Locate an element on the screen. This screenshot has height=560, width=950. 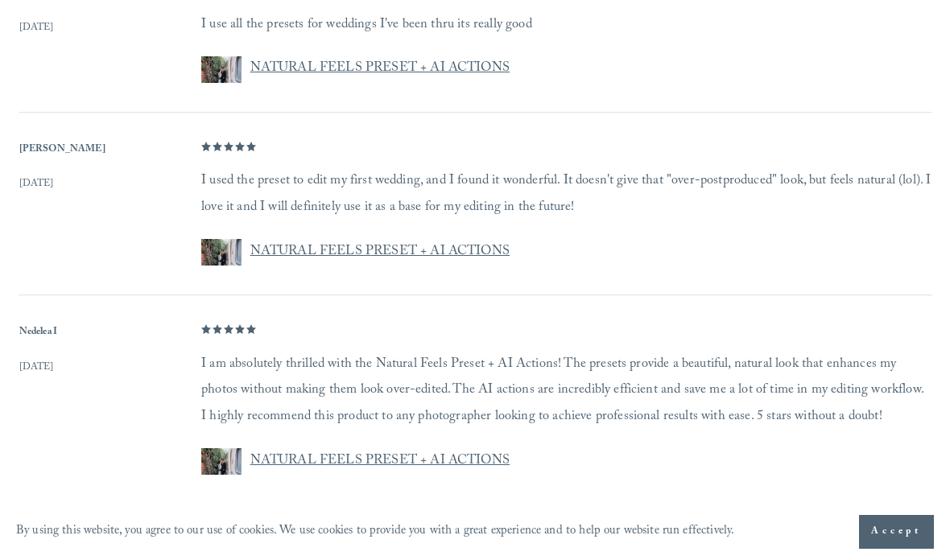
dd: I am absolutely thrilled with the Natural Feels Preset + AI Actions! The presets provide a beauti... is located at coordinates (566, 392).